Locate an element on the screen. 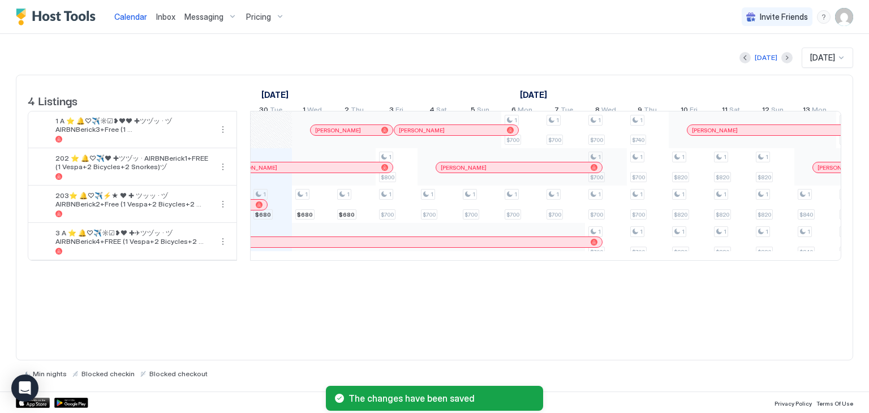  span: Fri is located at coordinates (693, 111).